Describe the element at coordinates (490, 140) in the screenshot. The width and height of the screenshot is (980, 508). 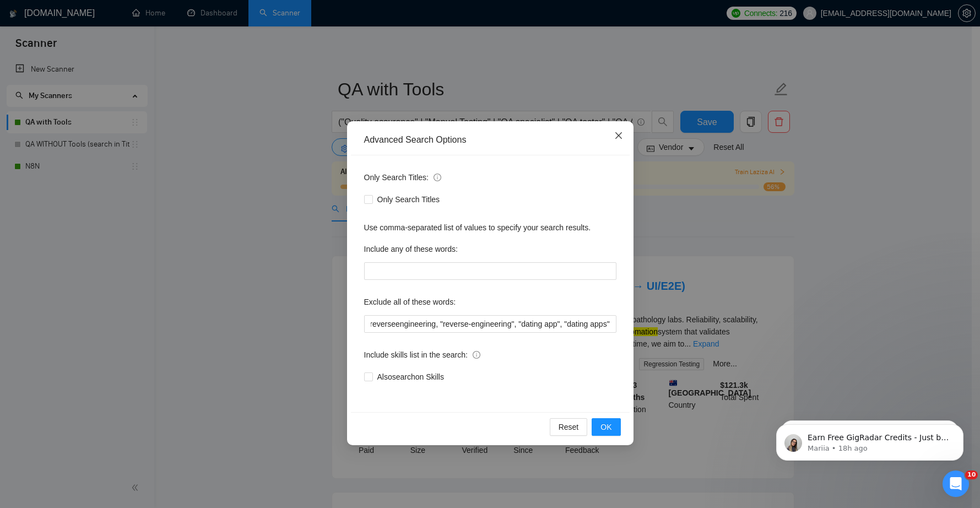
I see `div: Advanced Search Options` at that location.